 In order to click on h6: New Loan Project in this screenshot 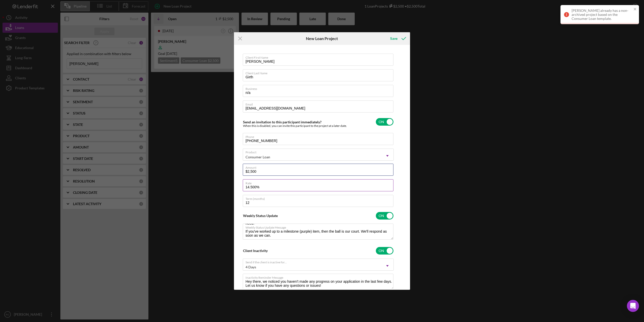, I will do `click(322, 39)`.